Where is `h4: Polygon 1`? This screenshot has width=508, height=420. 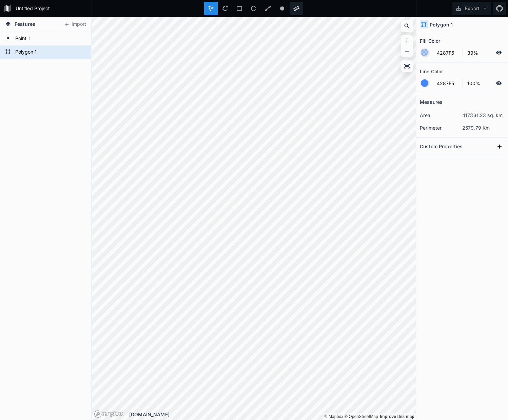 h4: Polygon 1 is located at coordinates (441, 24).